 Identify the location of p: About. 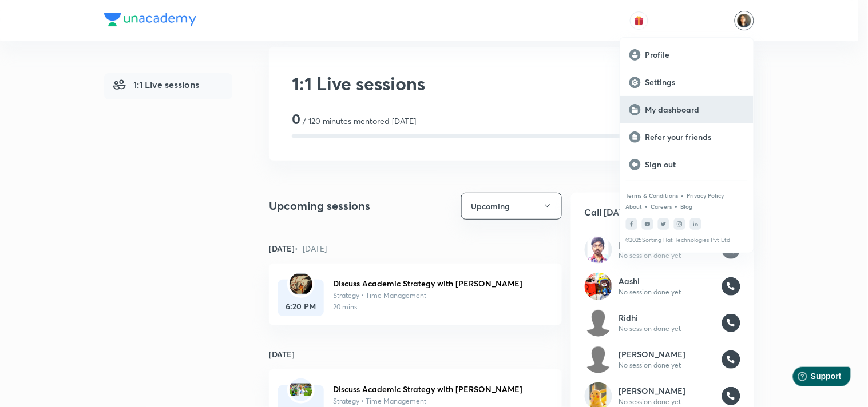
(634, 207).